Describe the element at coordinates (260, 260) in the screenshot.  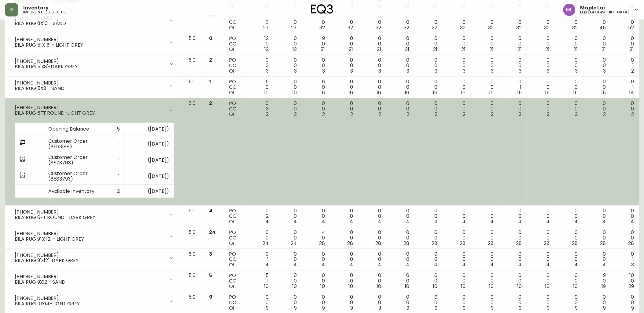
I see `div: 0 1` at that location.